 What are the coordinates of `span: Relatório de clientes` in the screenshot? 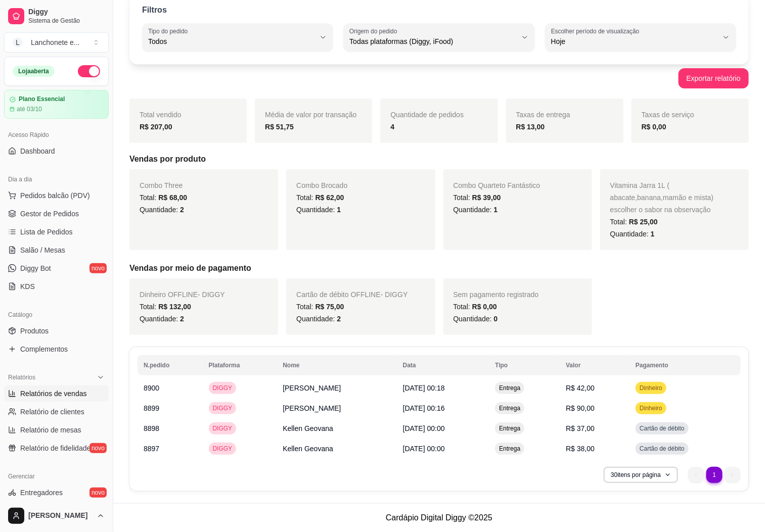 It's located at (52, 412).